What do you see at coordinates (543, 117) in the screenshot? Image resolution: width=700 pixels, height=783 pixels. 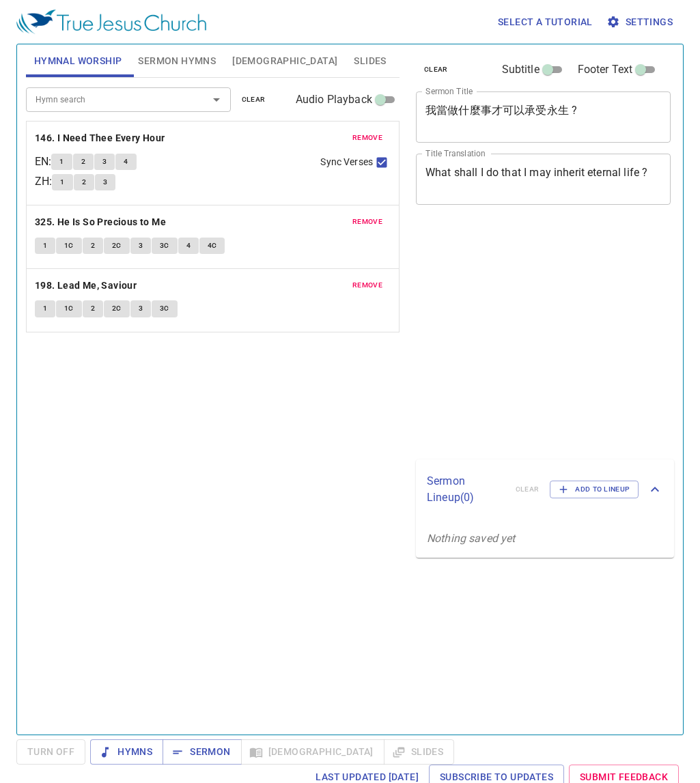 I see `textarea: 我當做什麼事才可以承受永生 ?` at bounding box center [543, 117].